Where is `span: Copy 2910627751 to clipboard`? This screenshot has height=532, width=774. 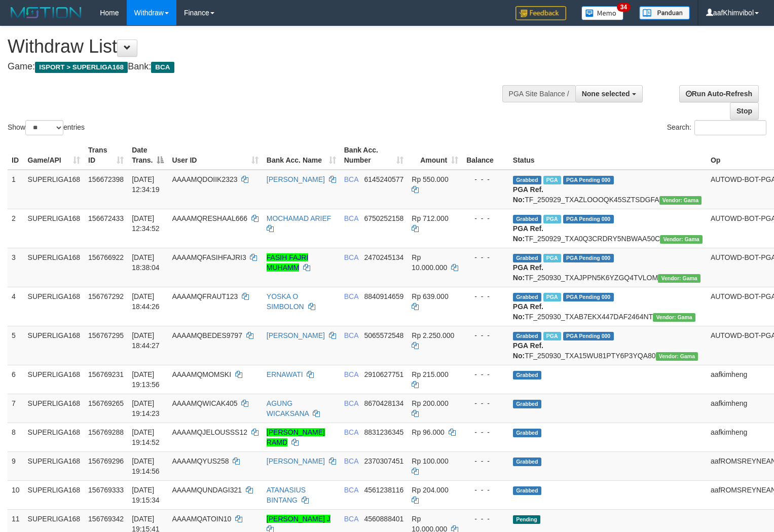
span: Copy 2910627751 to clipboard is located at coordinates (384, 374).